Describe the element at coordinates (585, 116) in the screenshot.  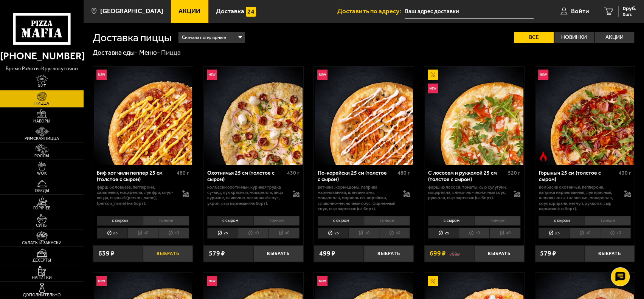
I see `a: НовинкаОстрое блюдоГорыныч 25 см (толстое с сыром)` at that location.